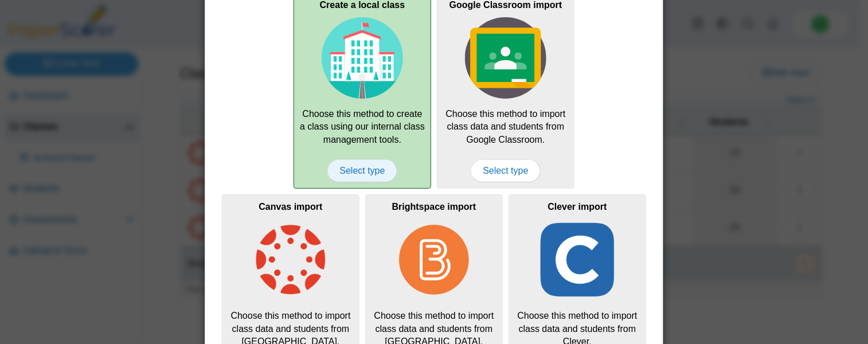 Image resolution: width=868 pixels, height=344 pixels. What do you see at coordinates (577, 260) in the screenshot?
I see `img: class-type-clever.png` at bounding box center [577, 260].